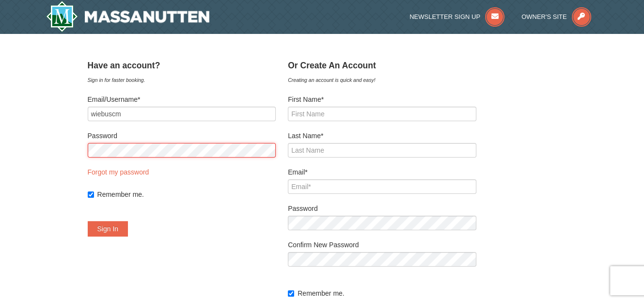 The image size is (644, 302). Describe the element at coordinates (182, 99) in the screenshot. I see `label: Email/Username*` at that location.